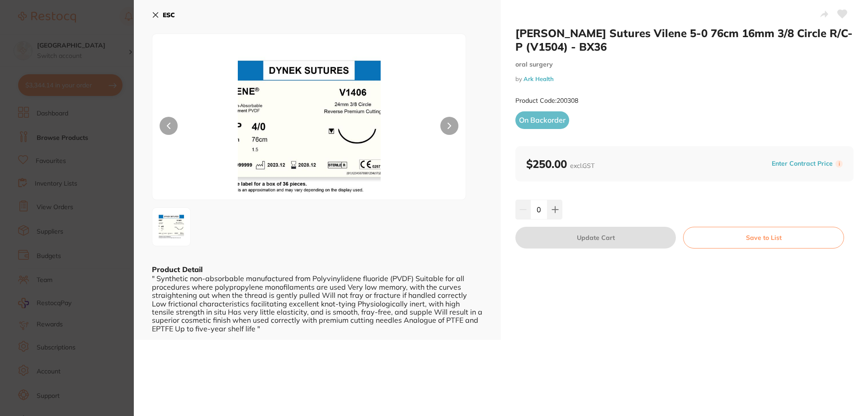  What do you see at coordinates (684, 79) in the screenshot?
I see `small: by` at bounding box center [684, 79].